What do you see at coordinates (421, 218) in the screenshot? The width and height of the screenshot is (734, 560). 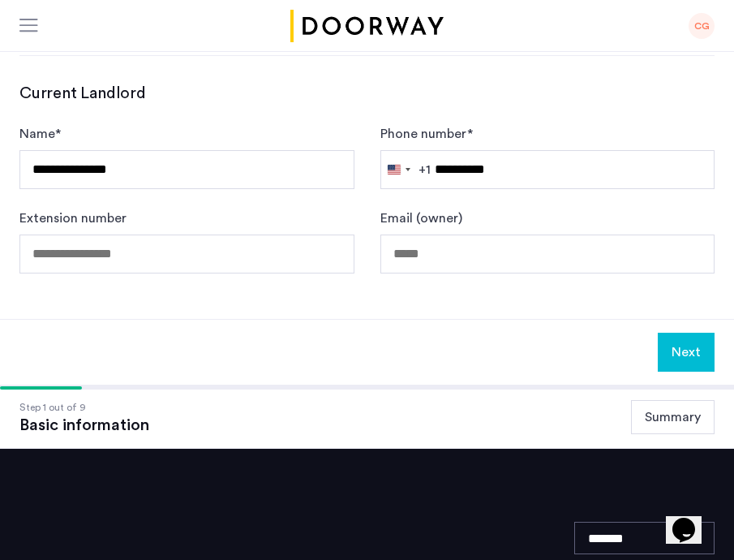 I see `label: Email (owner)` at bounding box center [421, 218].